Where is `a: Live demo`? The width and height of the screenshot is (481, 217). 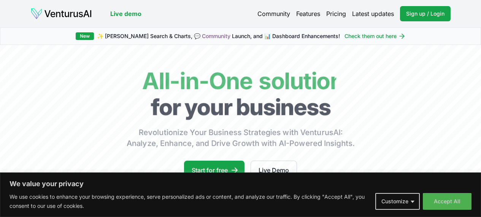 a: Live demo is located at coordinates (126, 14).